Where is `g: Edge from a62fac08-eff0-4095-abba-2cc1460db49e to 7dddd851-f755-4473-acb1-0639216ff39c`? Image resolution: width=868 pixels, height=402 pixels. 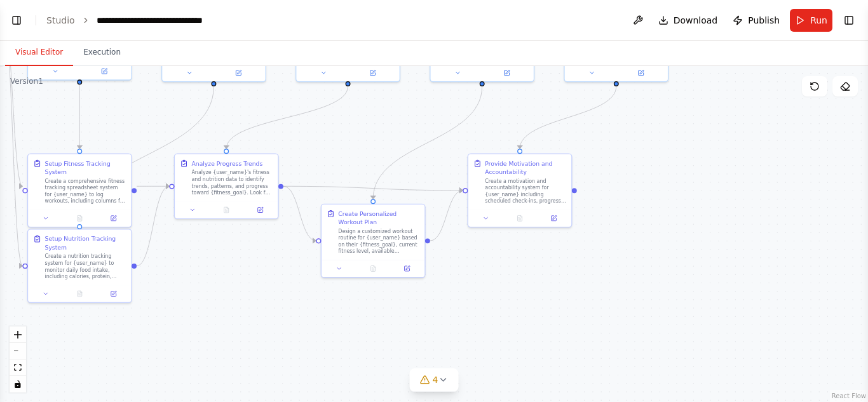
g: Edge from a62fac08-eff0-4095-abba-2cc1460db49e to 7dddd851-f755-4473-acb1-0639216ff39c is located at coordinates (147, 155).